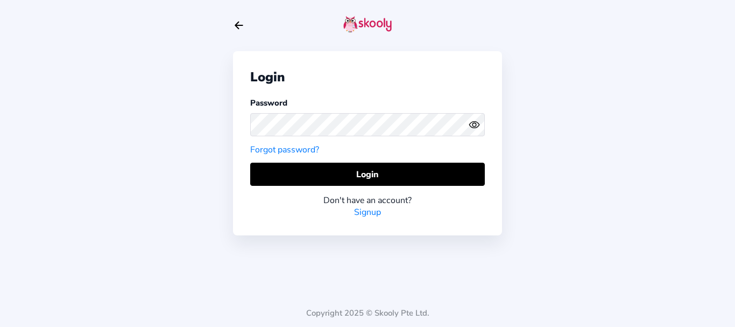  I want to click on div: Login, so click(368, 77).